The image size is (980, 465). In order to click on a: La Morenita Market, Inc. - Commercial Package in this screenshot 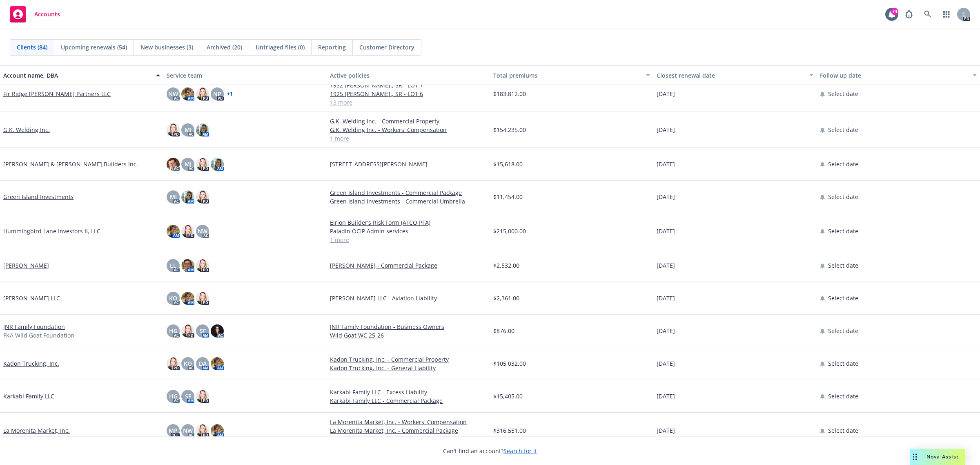, I will do `click(409, 430)`.